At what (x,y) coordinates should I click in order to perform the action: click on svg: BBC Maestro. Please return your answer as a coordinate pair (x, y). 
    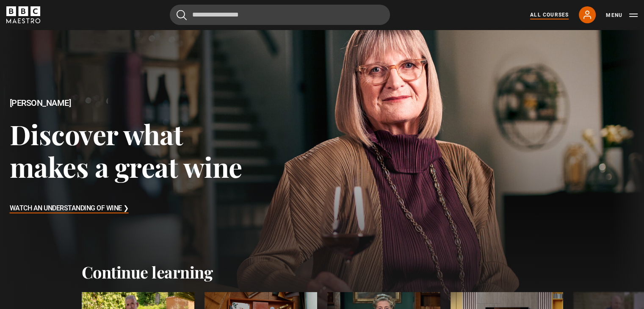
    Looking at the image, I should click on (23, 15).